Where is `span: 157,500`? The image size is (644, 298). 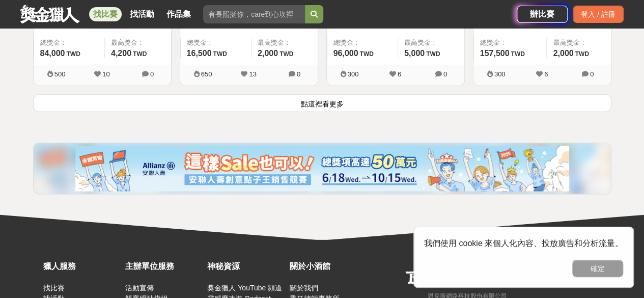 span: 157,500 is located at coordinates (495, 53).